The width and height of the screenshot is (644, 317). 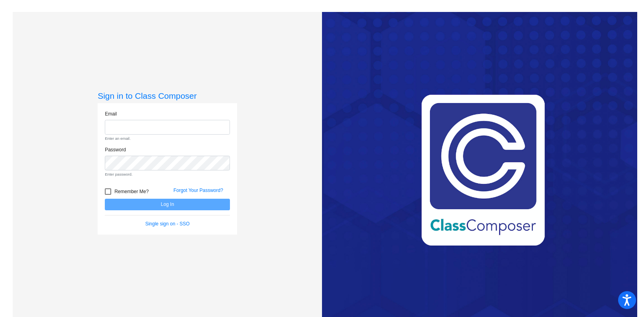 I want to click on label: Password, so click(x=115, y=150).